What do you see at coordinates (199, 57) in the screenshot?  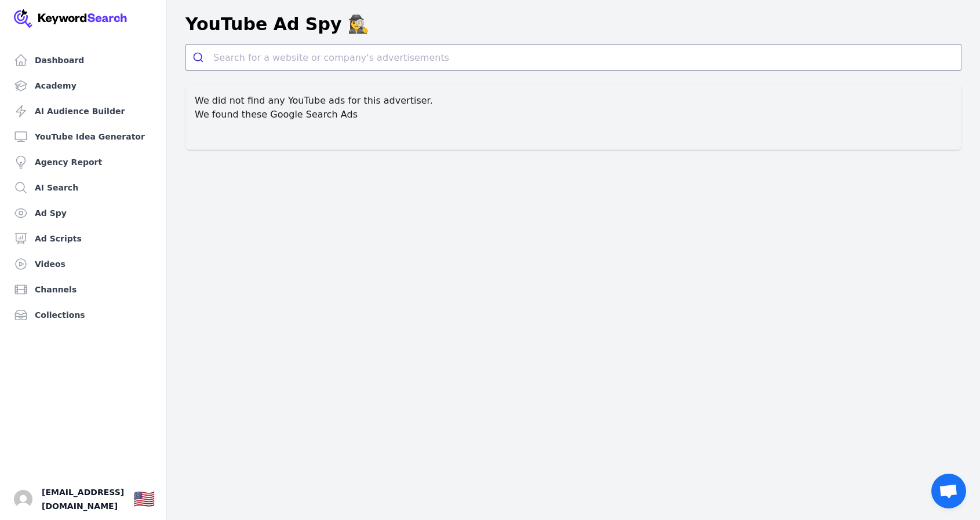 I see `button: Submit` at bounding box center [199, 57].